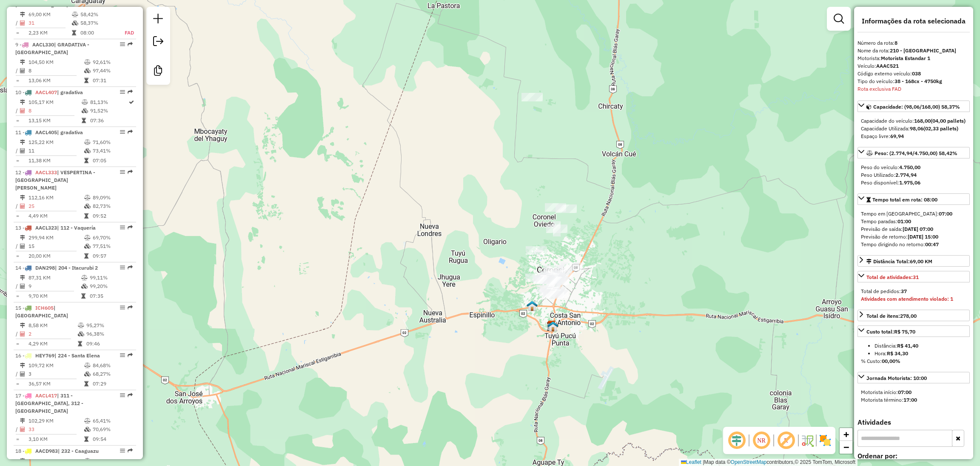 The height and width of the screenshot is (466, 980). I want to click on span: 69,00 KM, so click(921, 261).